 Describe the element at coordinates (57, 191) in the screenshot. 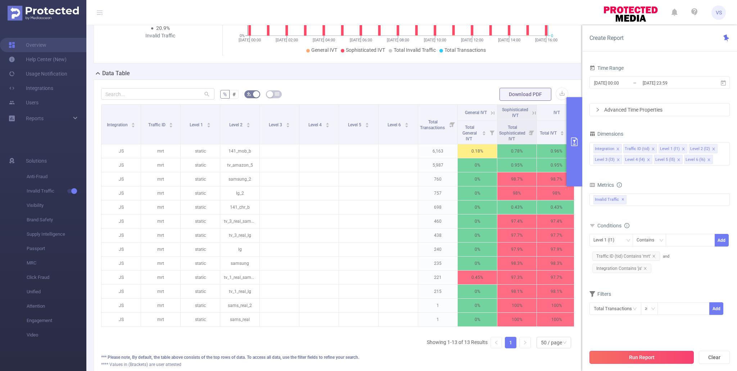

I see `span: Invalid Traffic` at that location.